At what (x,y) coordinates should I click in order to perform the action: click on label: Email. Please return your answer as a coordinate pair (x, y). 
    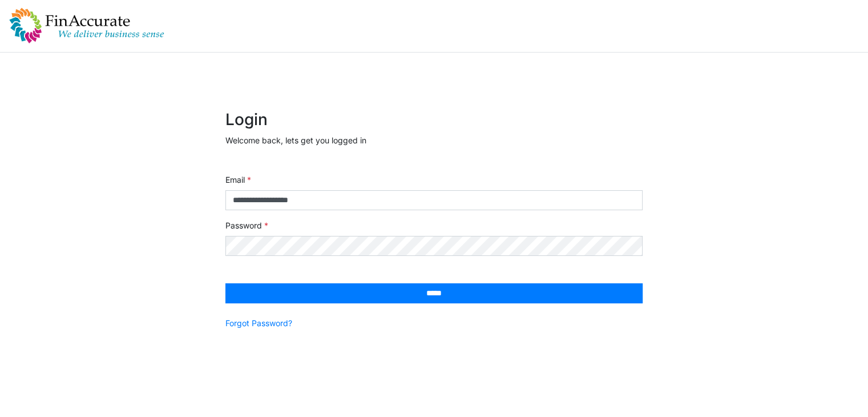
    Looking at the image, I should click on (238, 179).